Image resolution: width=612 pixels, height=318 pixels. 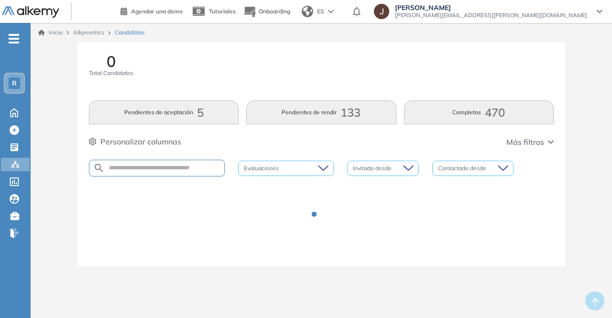 What do you see at coordinates (222, 11) in the screenshot?
I see `span: Tutoriales` at bounding box center [222, 11].